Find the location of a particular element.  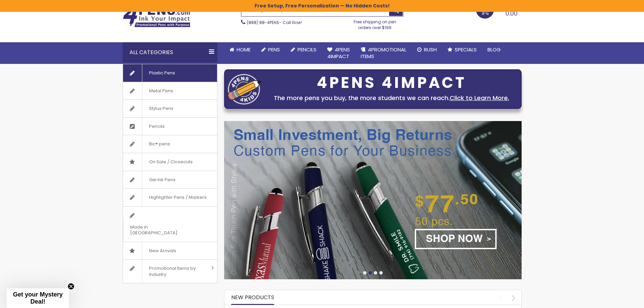

a: Gel Ink Pens is located at coordinates (170, 180).